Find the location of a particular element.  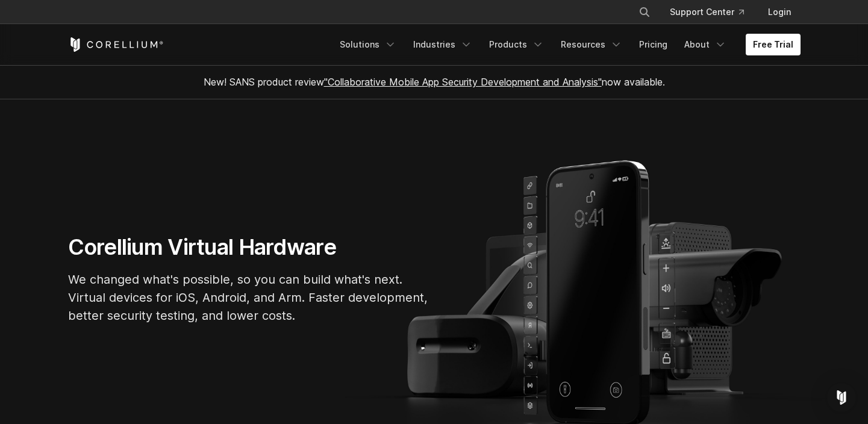

a: Pricing is located at coordinates (653, 44).